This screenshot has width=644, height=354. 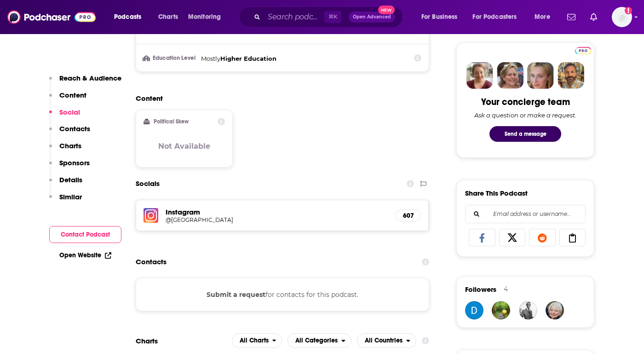 I want to click on button: Show profile menu, so click(x=622, y=17).